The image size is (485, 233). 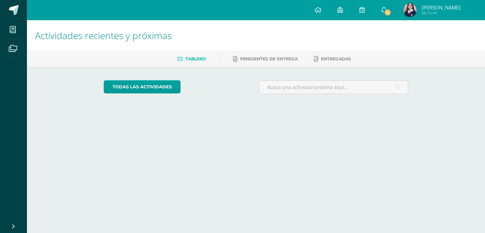 What do you see at coordinates (196, 59) in the screenshot?
I see `span: Tablero` at bounding box center [196, 59].